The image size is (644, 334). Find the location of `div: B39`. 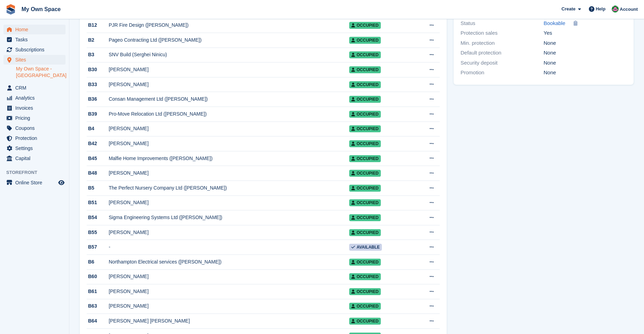

div: B39 is located at coordinates (97, 114).